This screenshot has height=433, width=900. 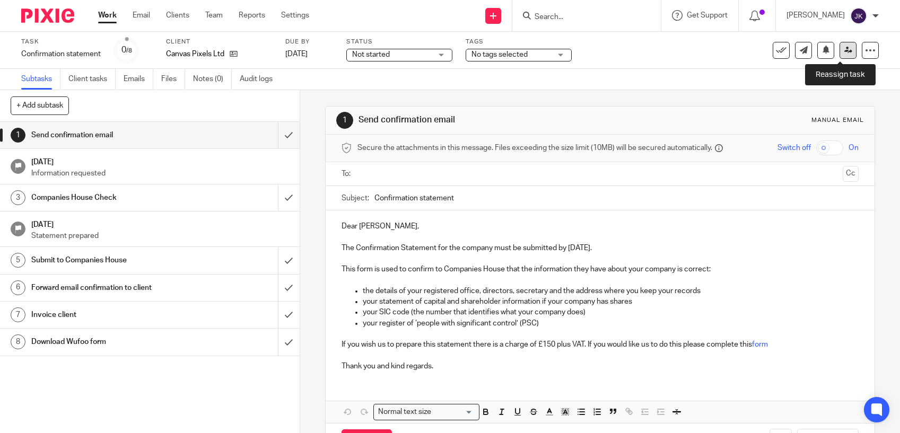 I want to click on a: Audit logs, so click(x=260, y=79).